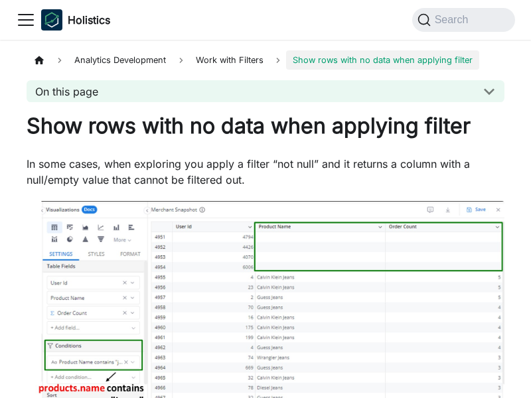  Describe the element at coordinates (39, 60) in the screenshot. I see `a: Home page` at that location.